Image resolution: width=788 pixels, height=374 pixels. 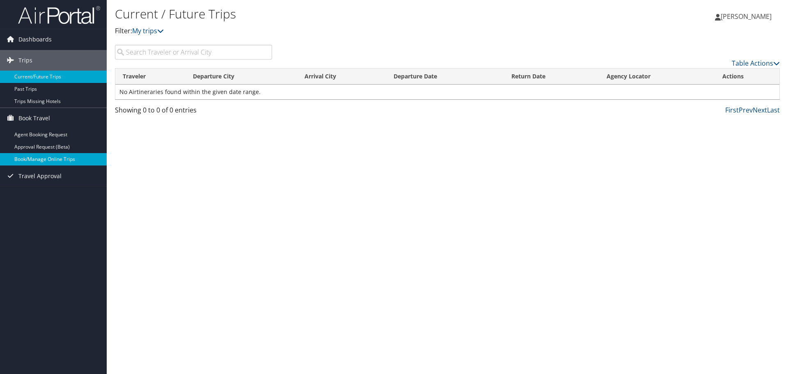 What do you see at coordinates (35, 39) in the screenshot?
I see `span: Dashboards` at bounding box center [35, 39].